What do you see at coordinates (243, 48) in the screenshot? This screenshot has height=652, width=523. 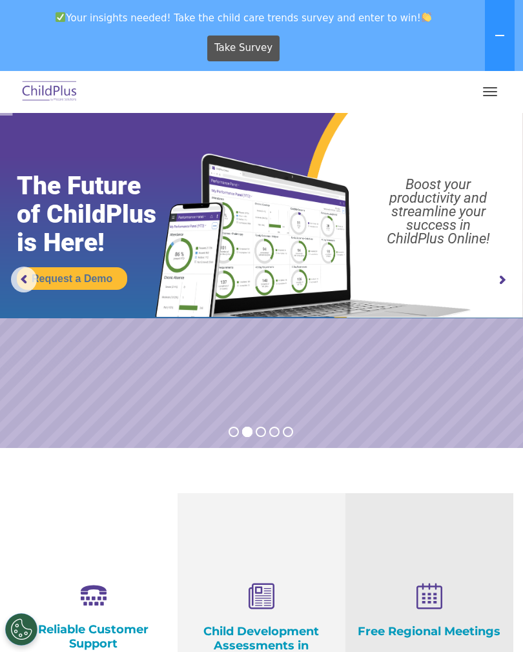 I see `a: Take Survey` at bounding box center [243, 48].